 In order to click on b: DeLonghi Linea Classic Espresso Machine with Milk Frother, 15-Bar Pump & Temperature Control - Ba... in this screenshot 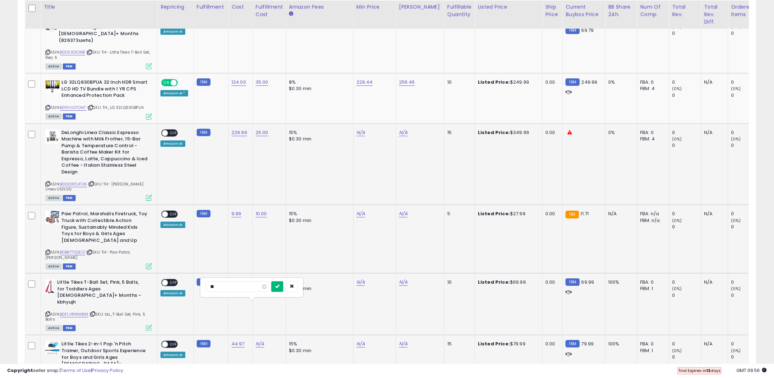, I will do `click(104, 153)`.